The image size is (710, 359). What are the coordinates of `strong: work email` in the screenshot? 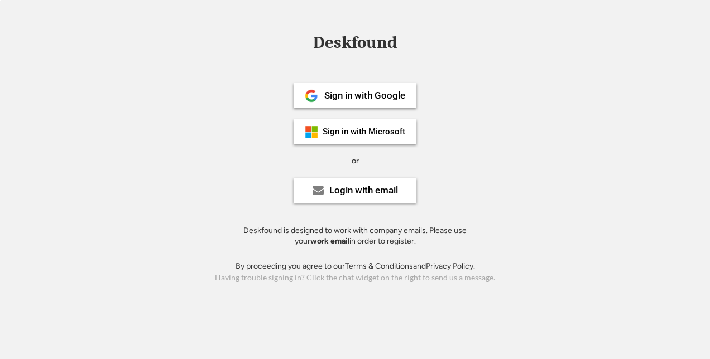 It's located at (330, 241).